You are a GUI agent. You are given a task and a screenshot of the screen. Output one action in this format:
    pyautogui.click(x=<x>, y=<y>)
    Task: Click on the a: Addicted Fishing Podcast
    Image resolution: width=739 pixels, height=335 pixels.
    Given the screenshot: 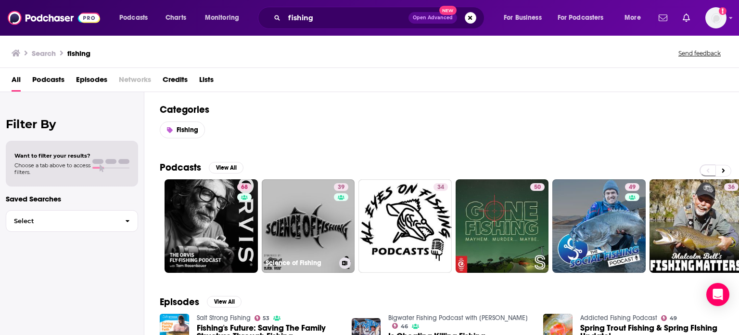 What is the action you would take?
    pyautogui.click(x=619, y=317)
    